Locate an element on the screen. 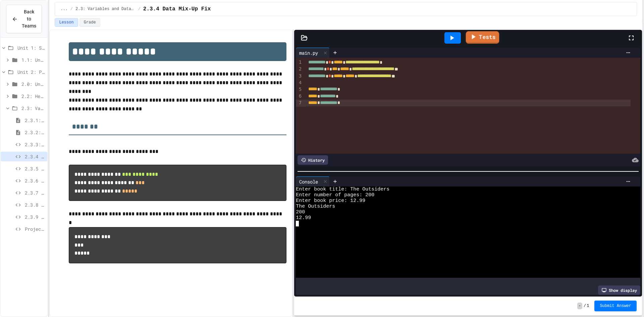 The height and width of the screenshot is (317, 644). span: 200 is located at coordinates (300, 212).